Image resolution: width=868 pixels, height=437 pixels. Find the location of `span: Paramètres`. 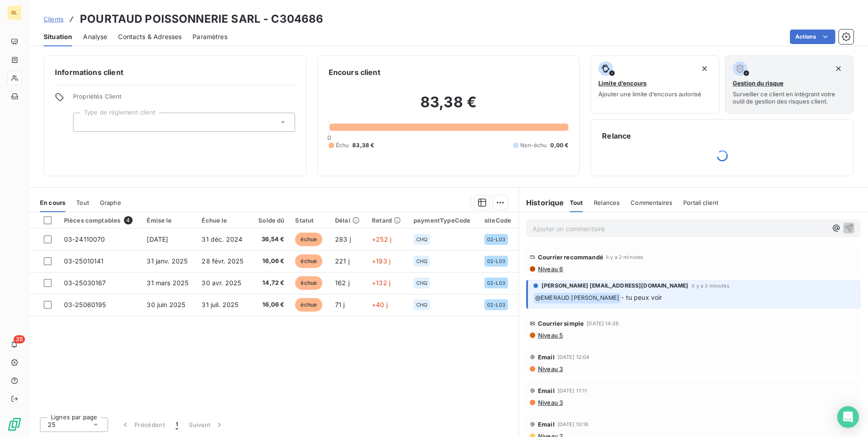

span: Paramètres is located at coordinates (210, 37).